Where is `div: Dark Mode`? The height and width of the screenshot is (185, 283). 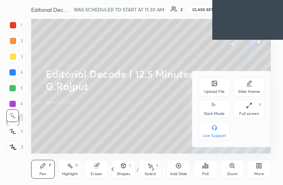 div: Dark Mode is located at coordinates (214, 114).